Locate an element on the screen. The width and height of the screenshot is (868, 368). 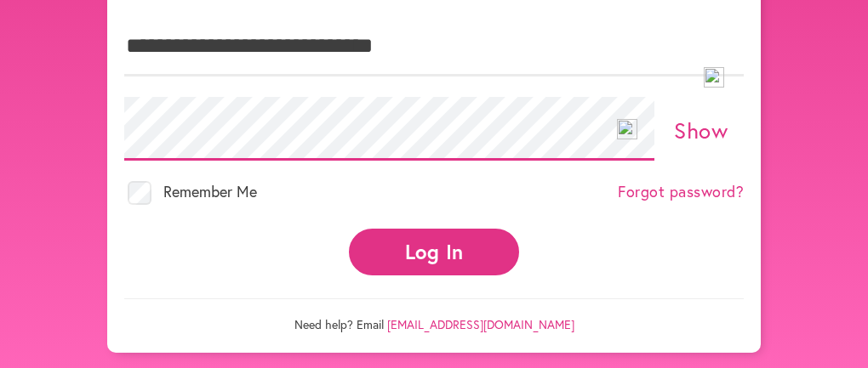
a: Forgot password? is located at coordinates (681, 192).